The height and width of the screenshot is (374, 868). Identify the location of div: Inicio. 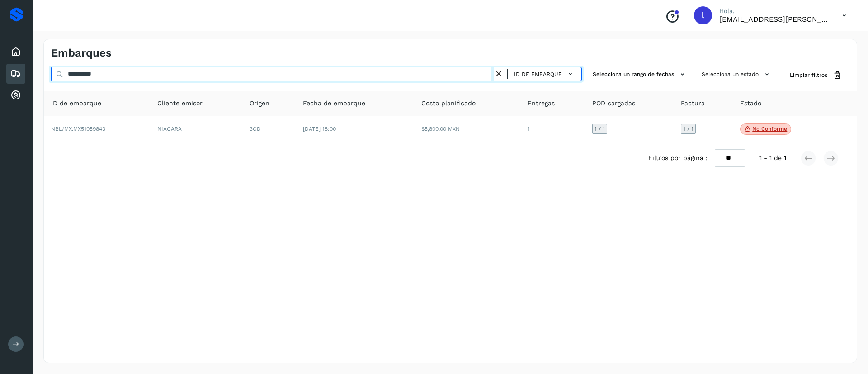
(16, 52).